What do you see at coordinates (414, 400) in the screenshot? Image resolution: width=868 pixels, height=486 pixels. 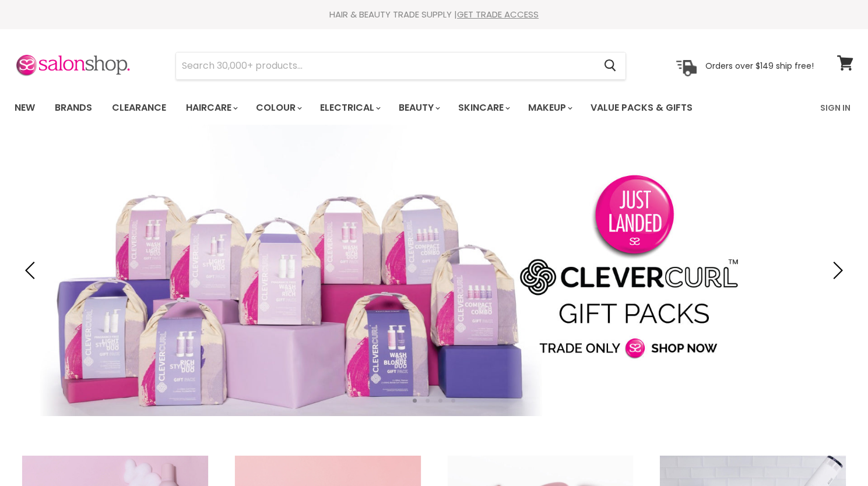 I see `li: Page dot 1` at bounding box center [414, 400].